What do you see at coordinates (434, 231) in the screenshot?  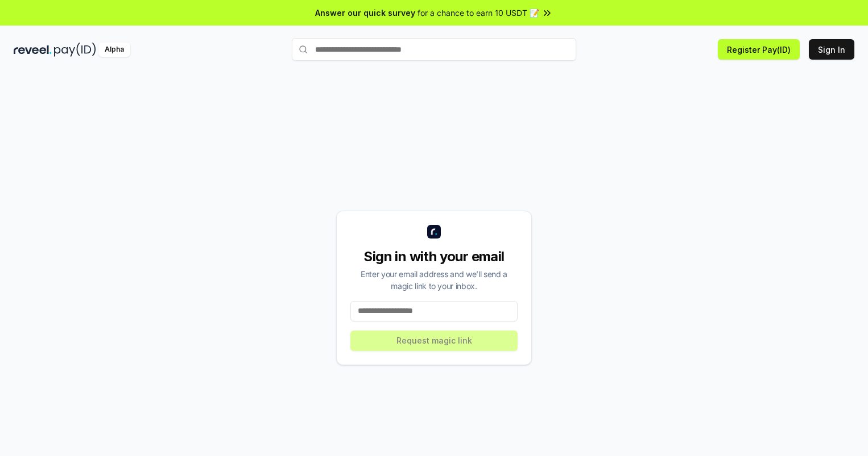 I see `img: logo_small` at bounding box center [434, 231].